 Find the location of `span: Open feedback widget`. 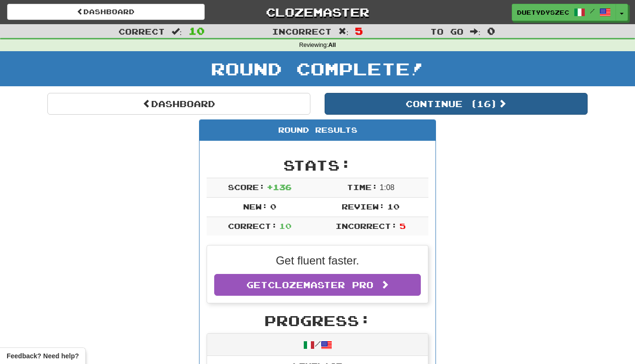

span: Open feedback widget is located at coordinates (43, 356).